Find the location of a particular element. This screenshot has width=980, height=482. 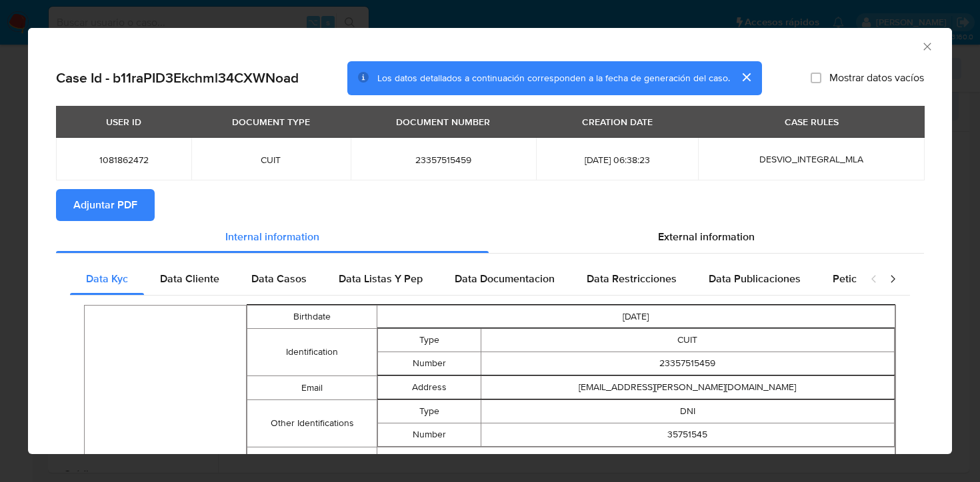

span: Adjuntar PDF is located at coordinates (105, 205).